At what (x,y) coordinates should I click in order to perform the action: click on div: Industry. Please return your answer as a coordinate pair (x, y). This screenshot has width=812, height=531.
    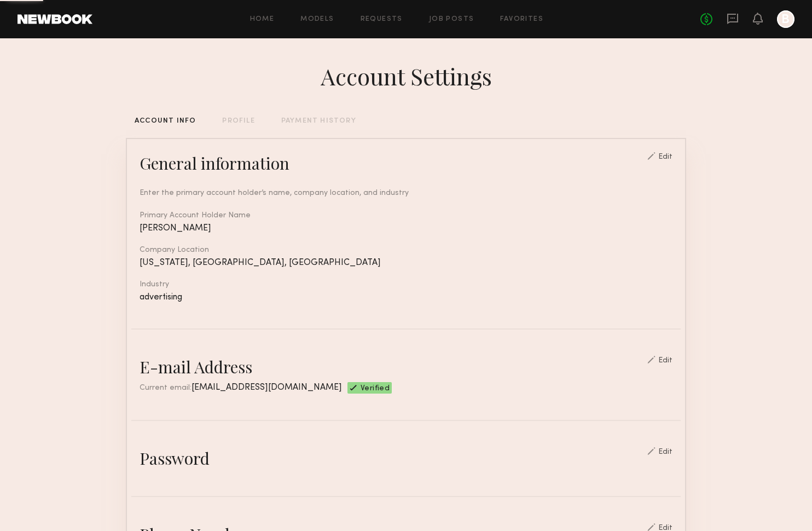
    Looking at the image, I should click on (406, 285).